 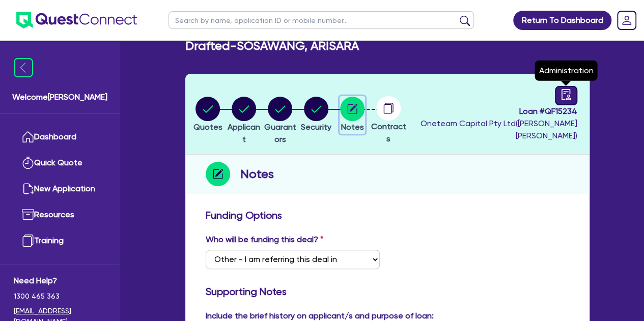 What do you see at coordinates (59, 240) in the screenshot?
I see `a: Training` at bounding box center [59, 240].